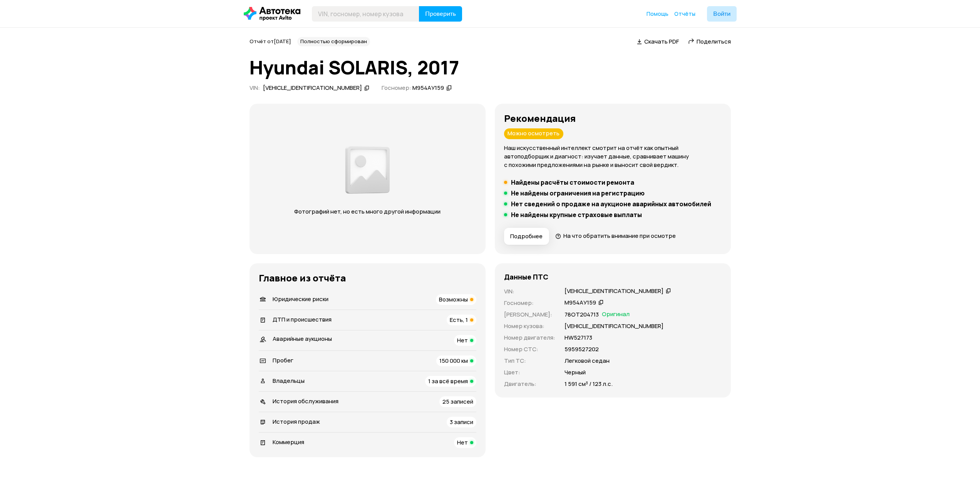  Describe the element at coordinates (529, 373) in the screenshot. I see `p: Цвет :` at that location.